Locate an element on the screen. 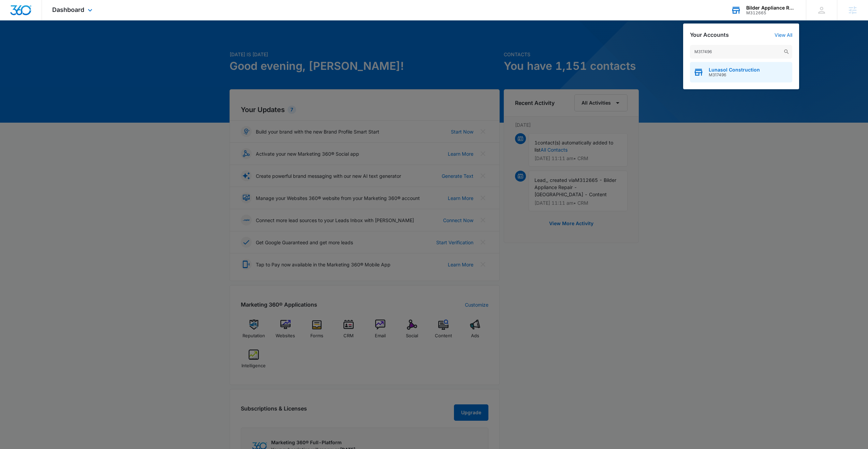  div: account id is located at coordinates (772, 13).